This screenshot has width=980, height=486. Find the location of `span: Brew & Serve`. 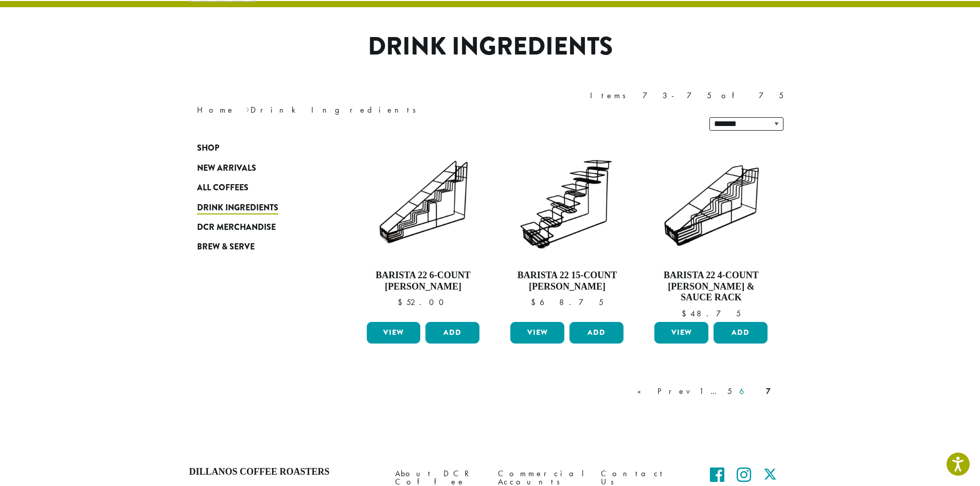

span: Brew & Serve is located at coordinates (226, 247).